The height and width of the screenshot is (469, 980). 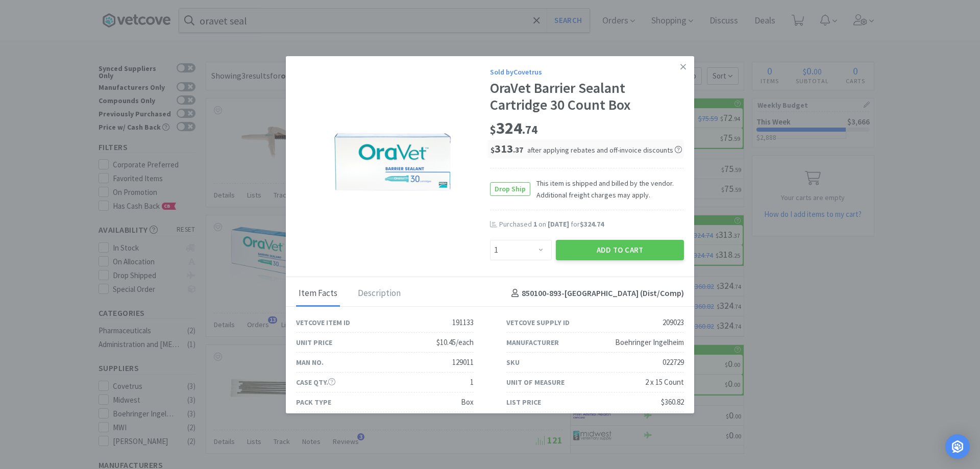 I want to click on div: Sold by Covetrus, so click(x=587, y=72).